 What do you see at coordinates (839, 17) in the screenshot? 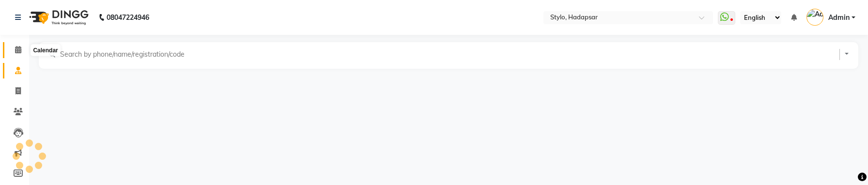
I see `span: Admin` at bounding box center [839, 17].